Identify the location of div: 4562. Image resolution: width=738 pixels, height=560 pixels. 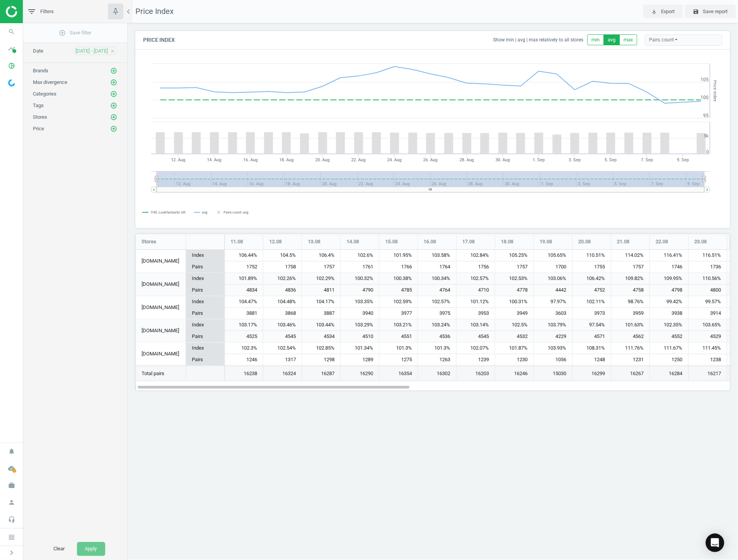
(630, 336).